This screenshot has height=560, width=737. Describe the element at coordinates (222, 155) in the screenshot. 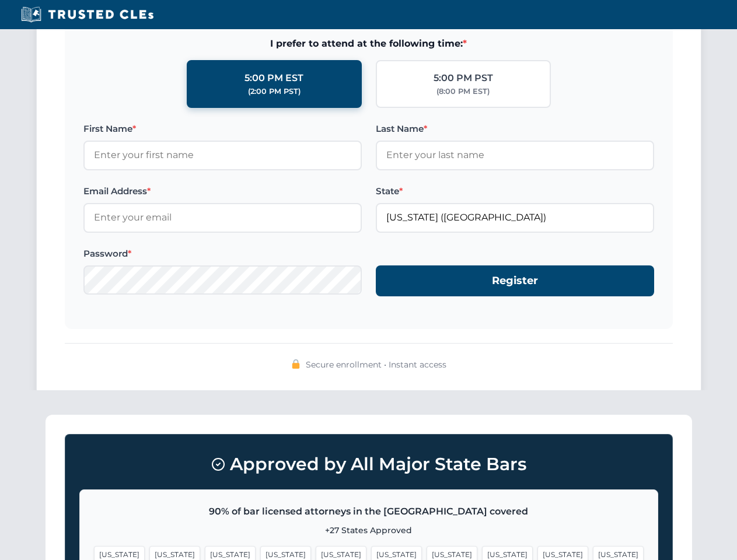

I see `input: Enter your first name` at that location.